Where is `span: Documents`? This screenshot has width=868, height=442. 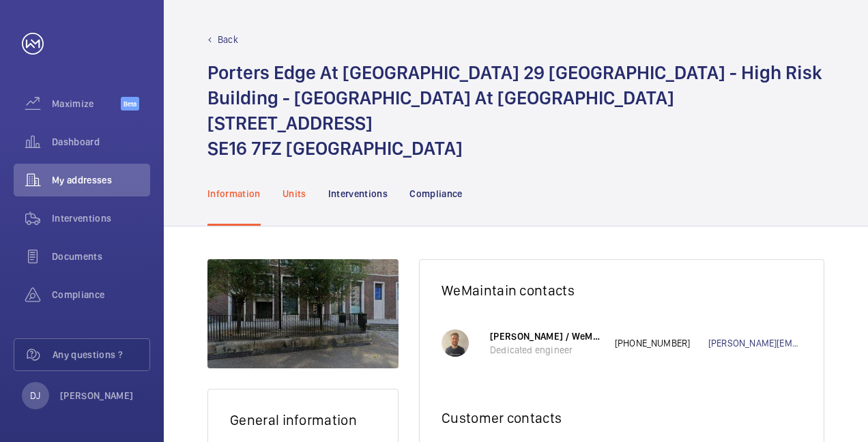 span: Documents is located at coordinates (101, 257).